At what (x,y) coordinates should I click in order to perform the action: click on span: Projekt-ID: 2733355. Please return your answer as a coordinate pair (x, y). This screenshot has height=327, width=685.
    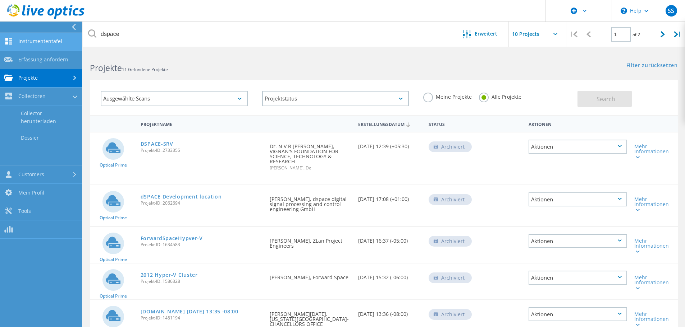
    Looking at the image, I should click on (202, 151).